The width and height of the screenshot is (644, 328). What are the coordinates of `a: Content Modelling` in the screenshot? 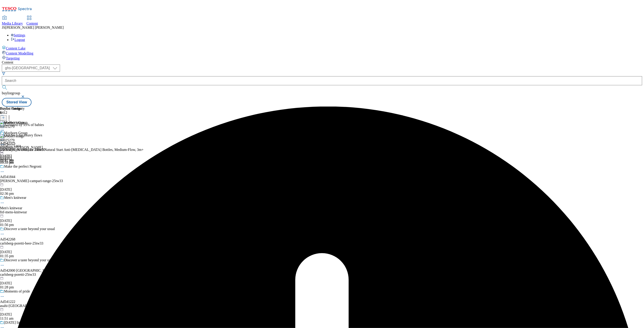 It's located at (322, 53).